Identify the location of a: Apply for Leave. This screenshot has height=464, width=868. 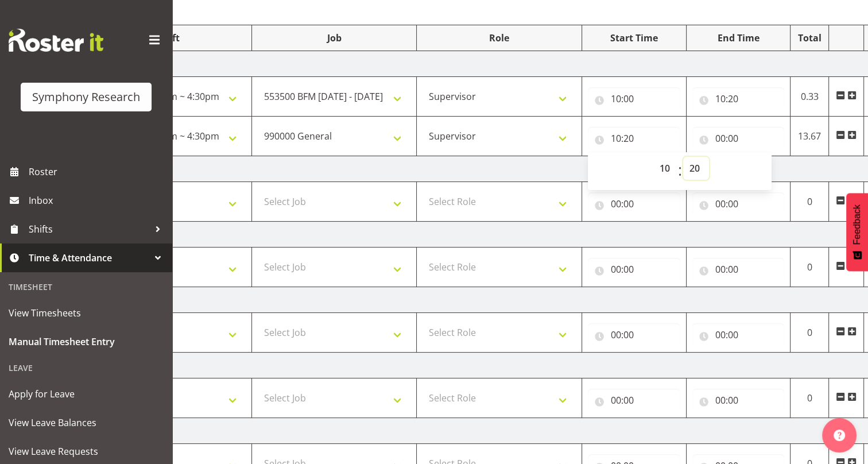
(86, 394).